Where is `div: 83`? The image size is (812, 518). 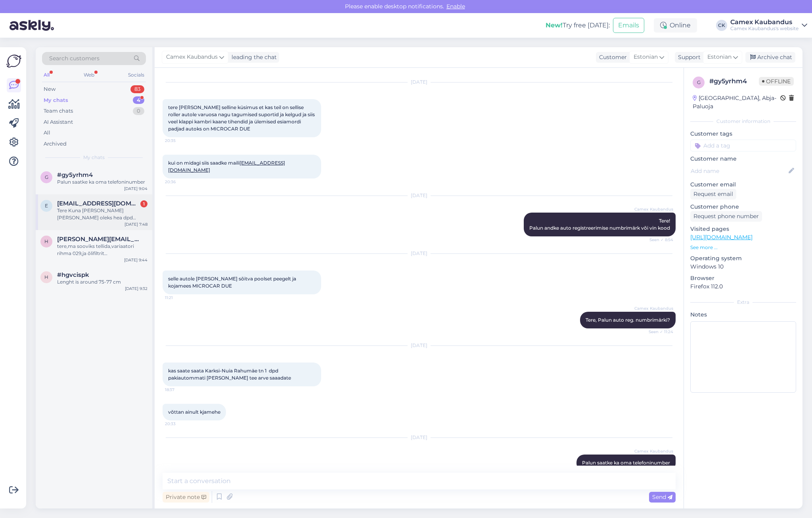 div: 83 is located at coordinates (137, 89).